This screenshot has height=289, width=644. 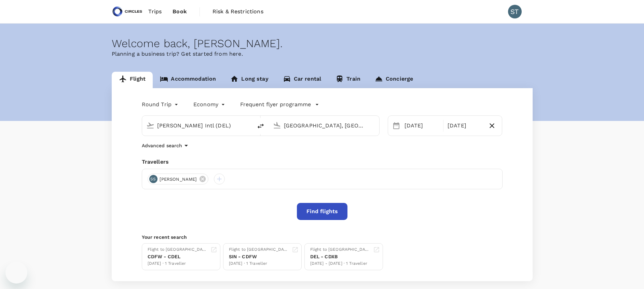 I want to click on a: Long stay, so click(x=249, y=80).